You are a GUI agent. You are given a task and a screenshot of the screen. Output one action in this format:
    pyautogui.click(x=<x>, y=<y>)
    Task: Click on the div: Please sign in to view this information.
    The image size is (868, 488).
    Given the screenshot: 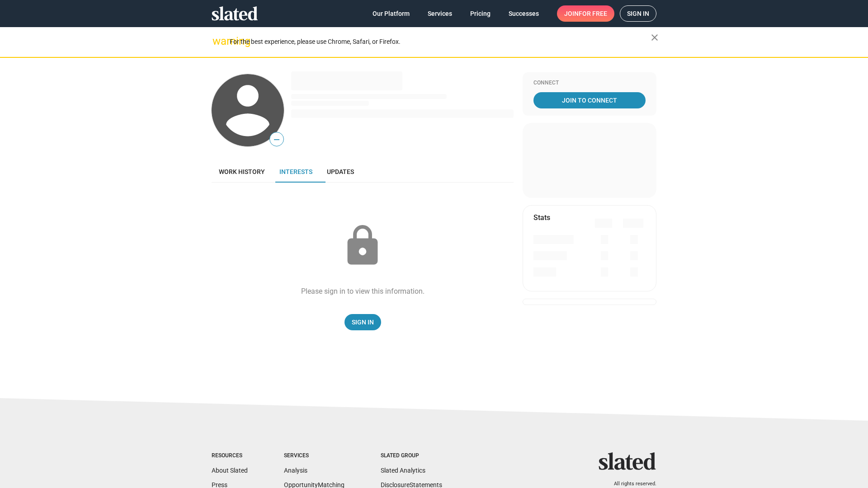 What is the action you would take?
    pyautogui.click(x=363, y=291)
    